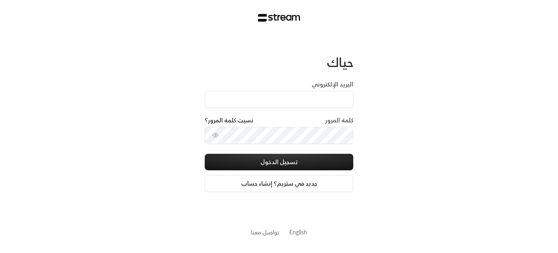 Image resolution: width=558 pixels, height=253 pixels. Describe the element at coordinates (298, 231) in the screenshot. I see `a: English` at that location.